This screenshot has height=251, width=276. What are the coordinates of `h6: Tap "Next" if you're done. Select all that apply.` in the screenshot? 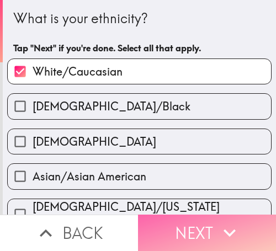 It's located at (139, 48).